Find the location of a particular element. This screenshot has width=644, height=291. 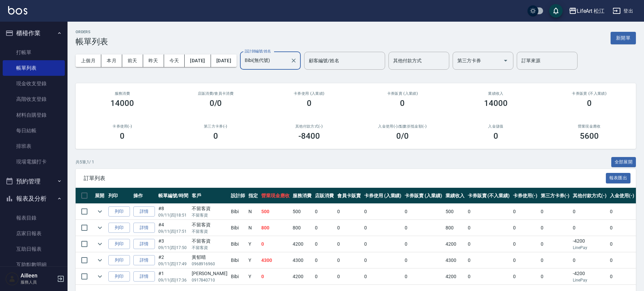

h2: 業績收入 is located at coordinates (496, 93).